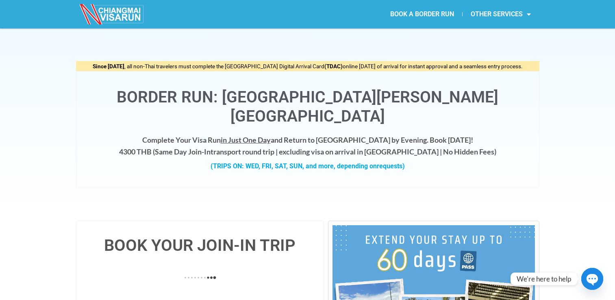 This screenshot has width=615, height=300. Describe the element at coordinates (246, 140) in the screenshot. I see `span: in Just One Day` at that location.